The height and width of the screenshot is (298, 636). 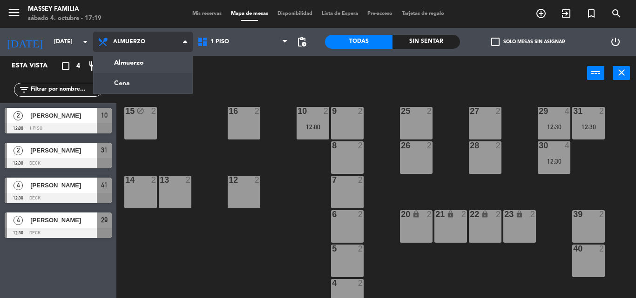 I want to click on i: filter_list, so click(x=24, y=90).